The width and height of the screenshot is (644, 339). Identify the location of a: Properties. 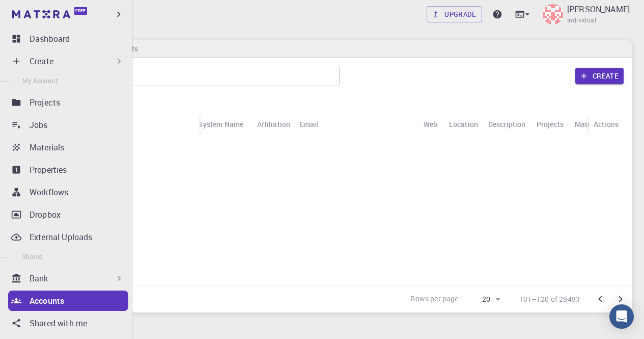
(68, 170).